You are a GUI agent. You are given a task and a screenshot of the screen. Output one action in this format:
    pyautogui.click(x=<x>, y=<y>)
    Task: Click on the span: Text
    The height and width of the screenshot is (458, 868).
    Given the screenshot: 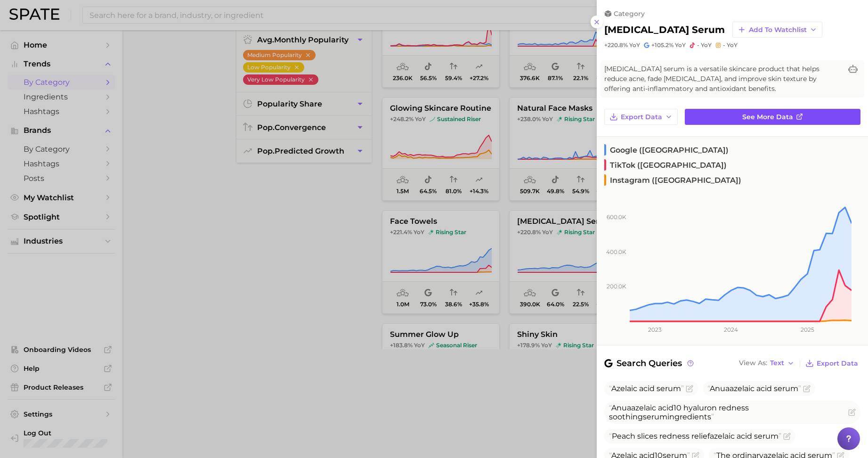 What is the action you would take?
    pyautogui.click(x=777, y=363)
    